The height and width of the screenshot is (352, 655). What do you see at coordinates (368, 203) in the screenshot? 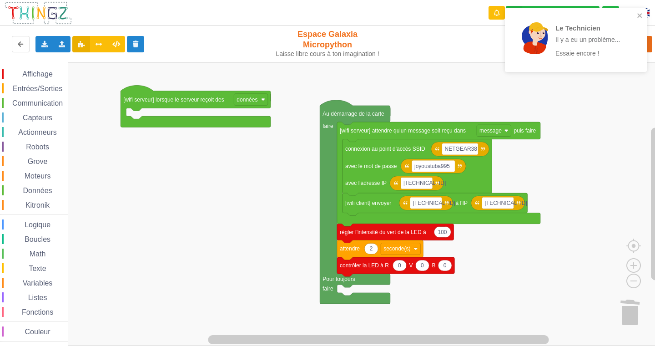
I see `text: [wifi client] envoyer` at bounding box center [368, 203].